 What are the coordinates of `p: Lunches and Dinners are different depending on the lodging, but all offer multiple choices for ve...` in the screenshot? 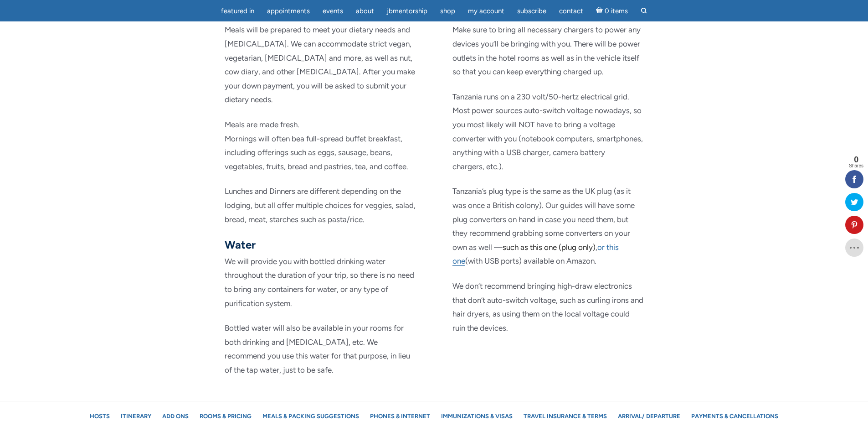 It's located at (320, 205).